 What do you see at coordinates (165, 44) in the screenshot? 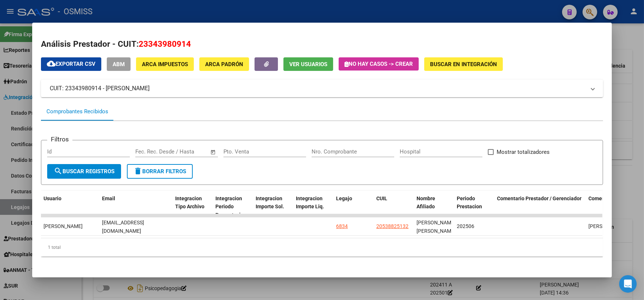
I see `span: 23343980914` at bounding box center [165, 44].